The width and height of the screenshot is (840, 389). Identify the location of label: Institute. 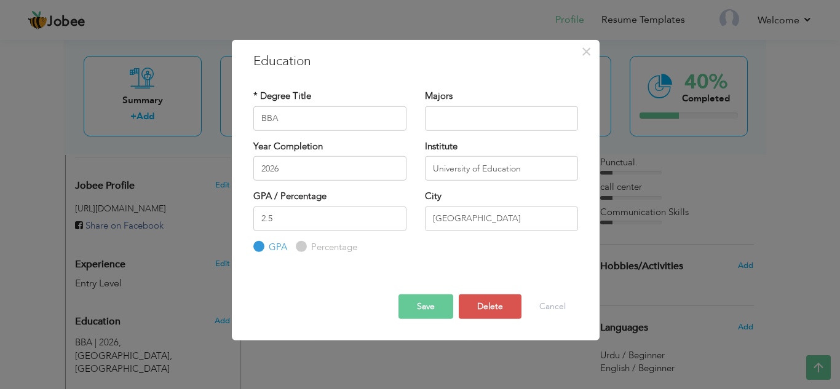
(441, 146).